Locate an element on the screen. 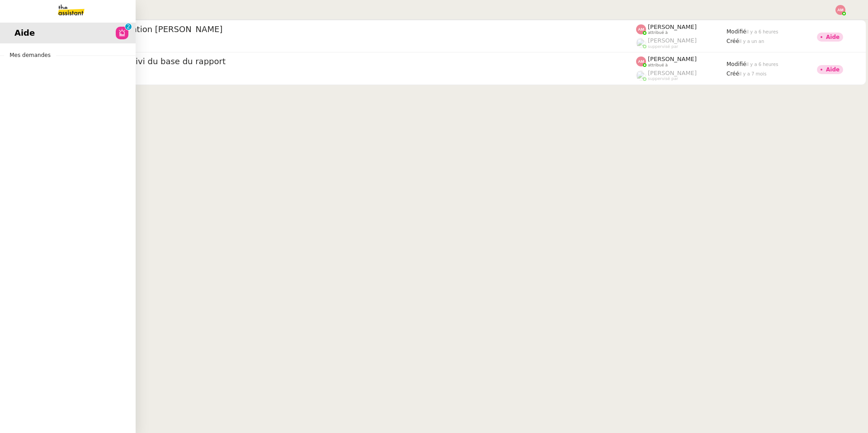 This screenshot has width=868, height=433. span: il y a 7 mois is located at coordinates (753, 74).